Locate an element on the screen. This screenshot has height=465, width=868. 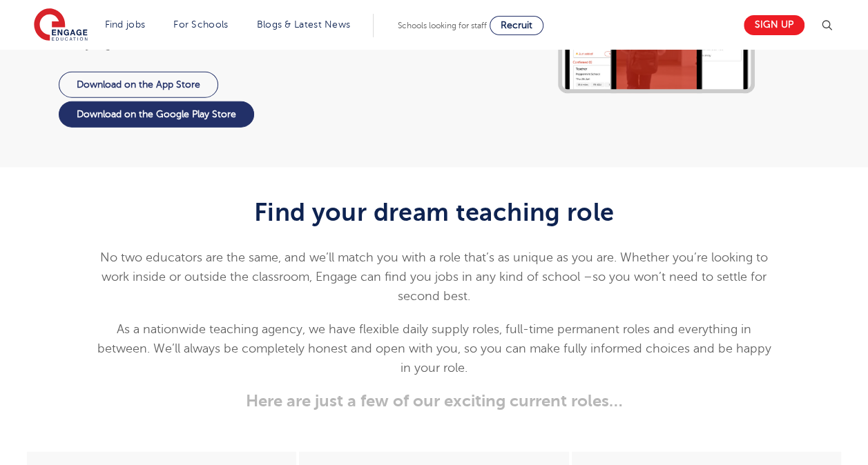
h3: Here are just a few of our exciting current roles… is located at coordinates (434, 401).